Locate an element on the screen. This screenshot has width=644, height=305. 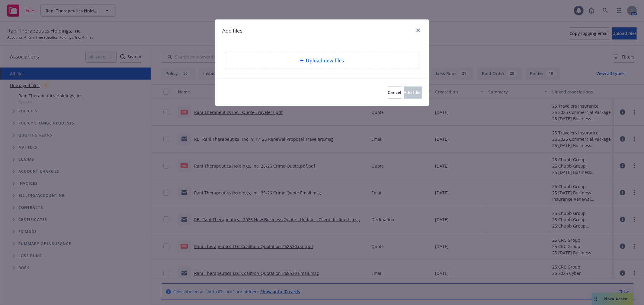
span: Upload new files is located at coordinates (325, 60).